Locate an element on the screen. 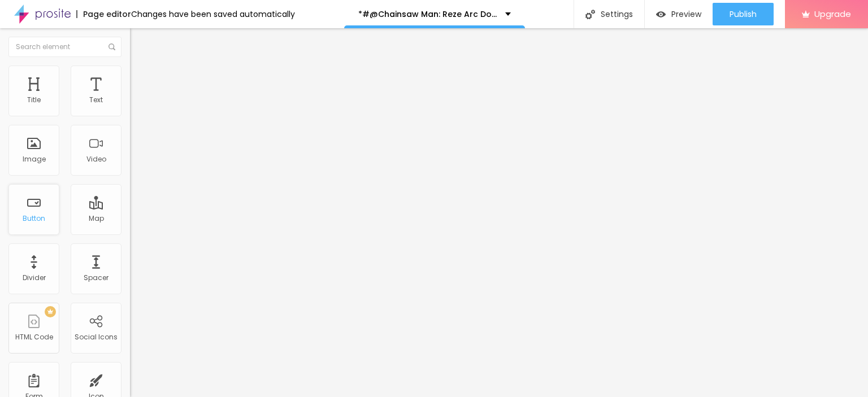 Image resolution: width=868 pixels, height=397 pixels. div: Text is located at coordinates (96, 100).